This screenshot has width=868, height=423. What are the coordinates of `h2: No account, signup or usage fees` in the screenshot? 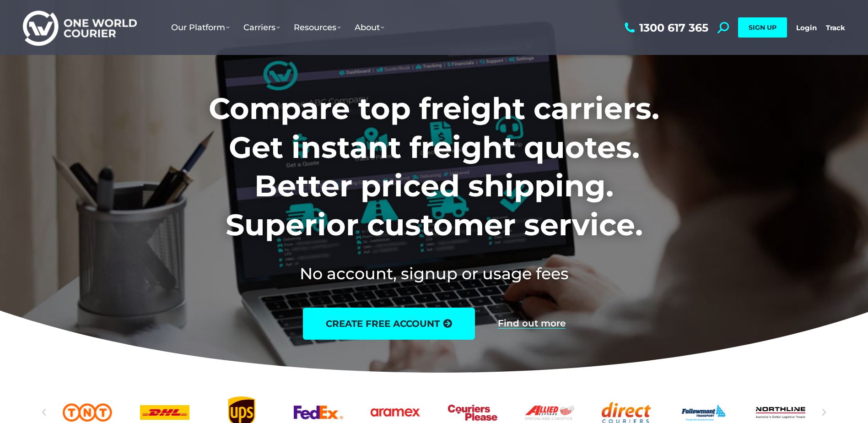 It's located at (434, 273).